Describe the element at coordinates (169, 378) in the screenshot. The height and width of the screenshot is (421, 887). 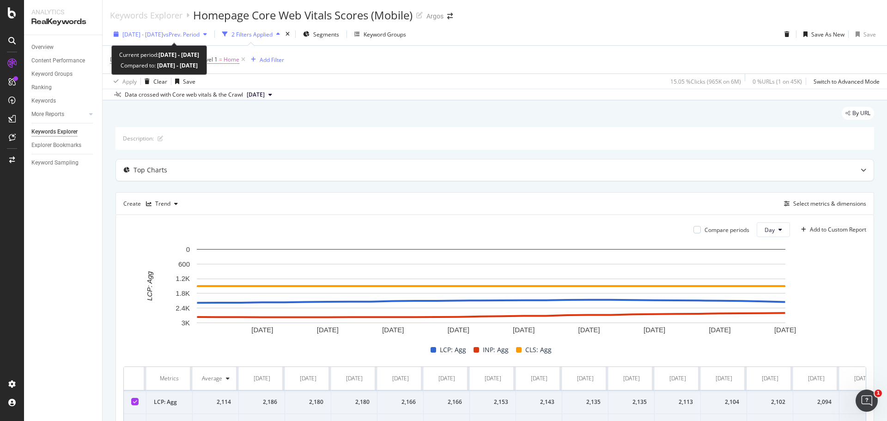
I see `div: Metrics` at that location.